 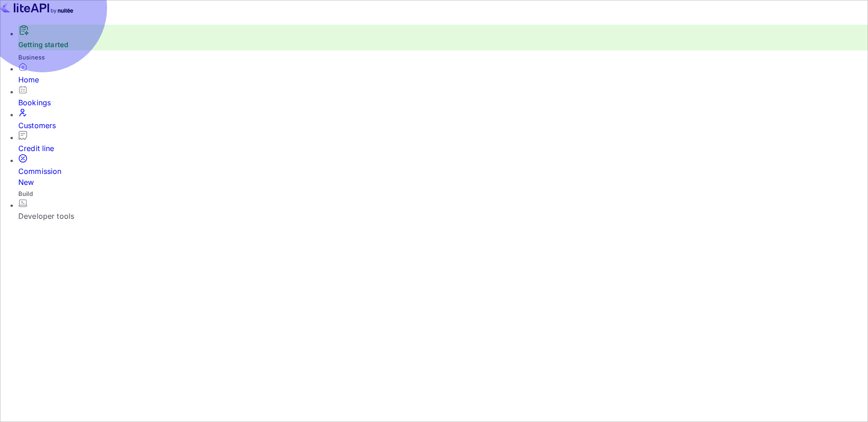 What do you see at coordinates (443, 182) in the screenshot?
I see `div: New` at bounding box center [443, 182].